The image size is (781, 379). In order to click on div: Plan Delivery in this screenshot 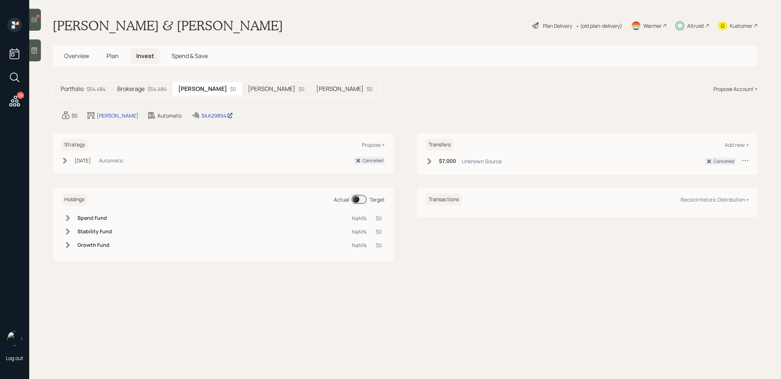, I will do `click(558, 26)`.